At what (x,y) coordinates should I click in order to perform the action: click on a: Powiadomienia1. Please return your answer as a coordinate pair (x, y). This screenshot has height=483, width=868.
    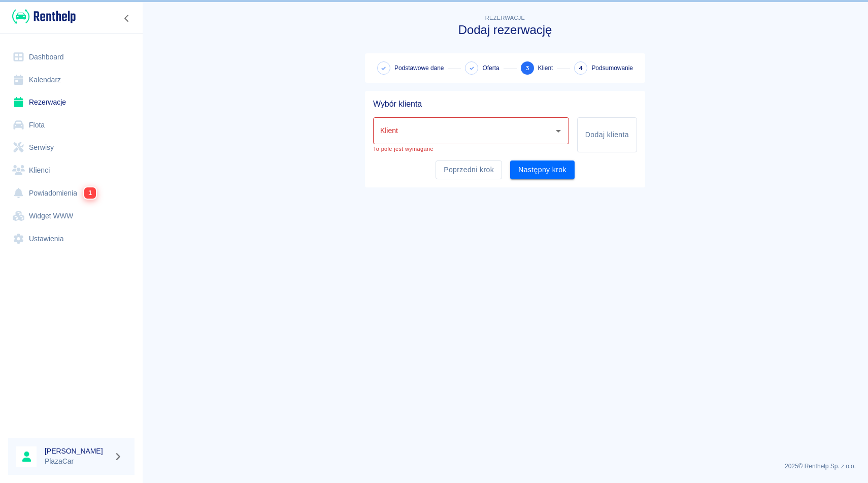
    Looking at the image, I should click on (71, 193).